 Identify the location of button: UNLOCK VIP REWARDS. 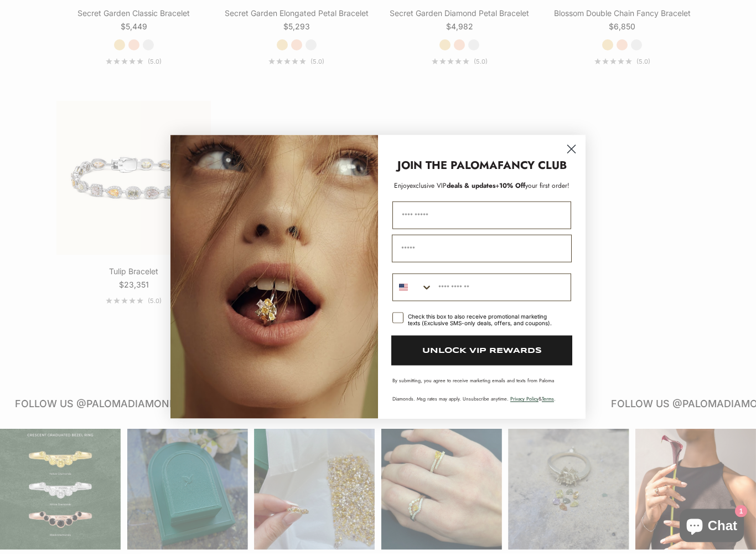
(482, 351).